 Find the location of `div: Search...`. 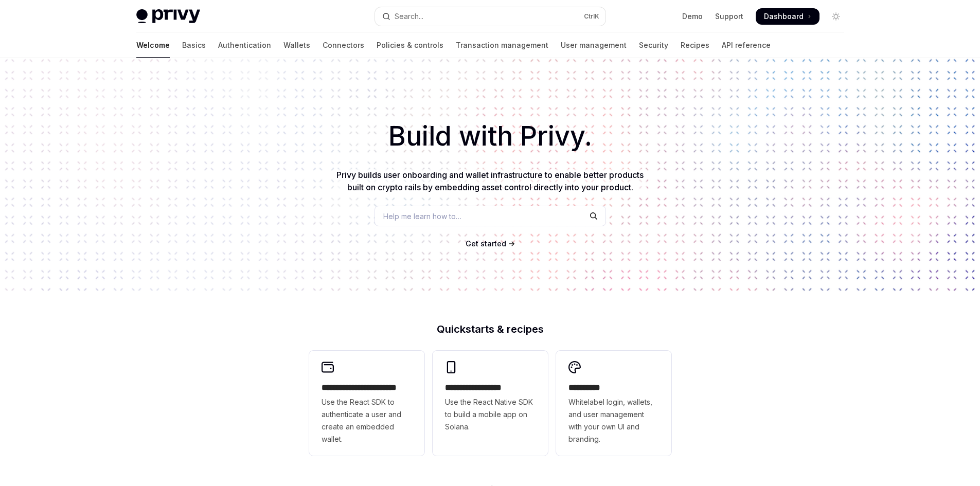

div: Search... is located at coordinates (408, 16).